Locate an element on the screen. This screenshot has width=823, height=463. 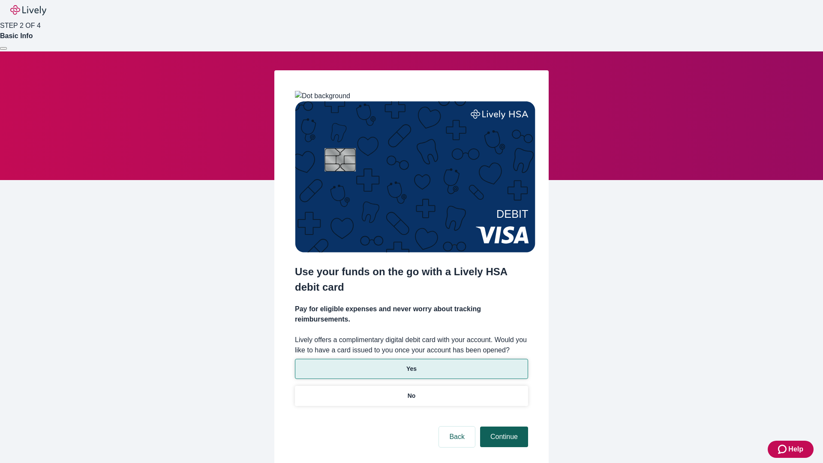
p: No is located at coordinates (412, 396).